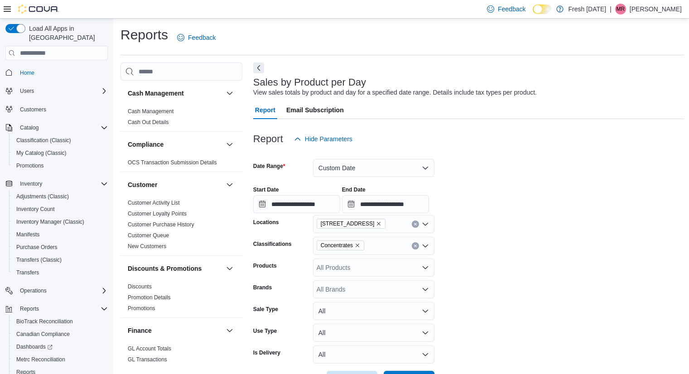  I want to click on h1: Reports, so click(144, 35).